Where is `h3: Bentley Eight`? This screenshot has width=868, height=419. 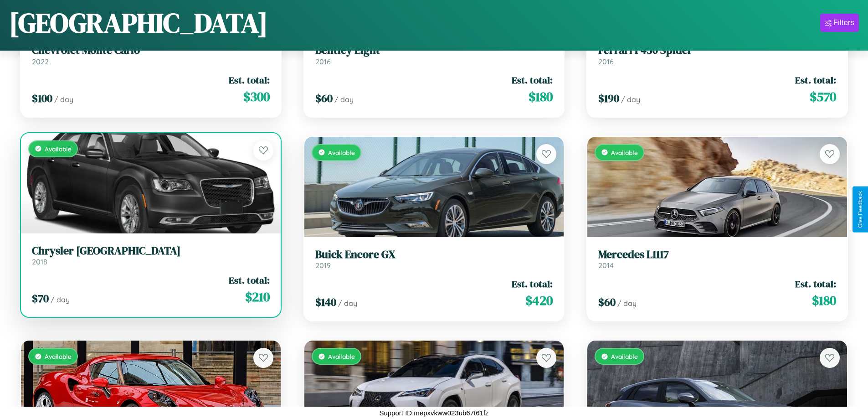
h3: Bentley Eight is located at coordinates (434, 50).